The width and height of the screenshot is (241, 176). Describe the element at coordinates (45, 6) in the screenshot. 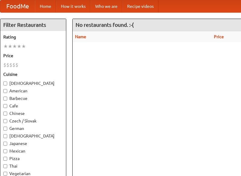

I see `a: Home` at that location.